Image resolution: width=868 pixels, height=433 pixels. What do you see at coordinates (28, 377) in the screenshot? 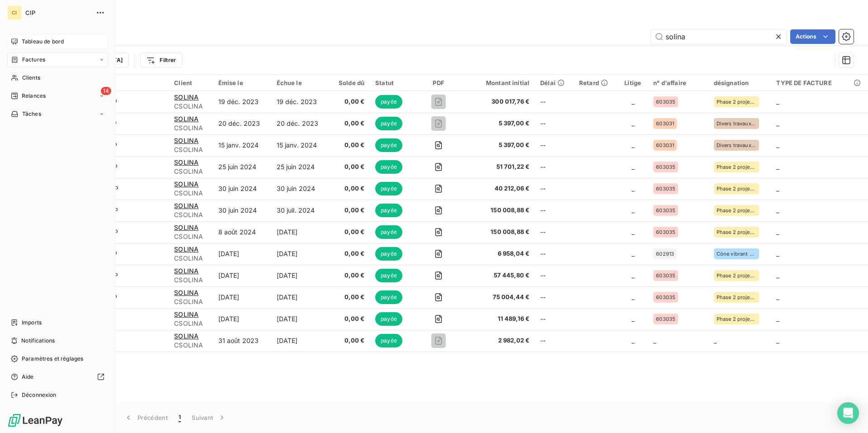
I see `span: Aide` at bounding box center [28, 377].